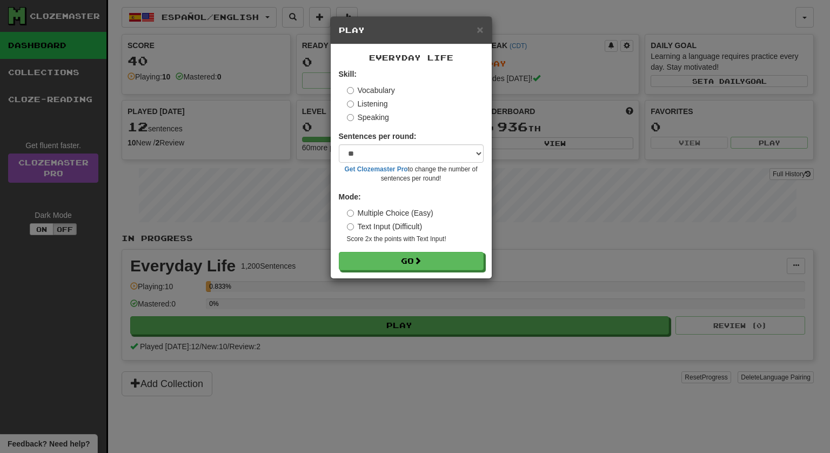 The height and width of the screenshot is (453, 830). Describe the element at coordinates (376, 169) in the screenshot. I see `a: Get Clozemaster Pro` at that location.